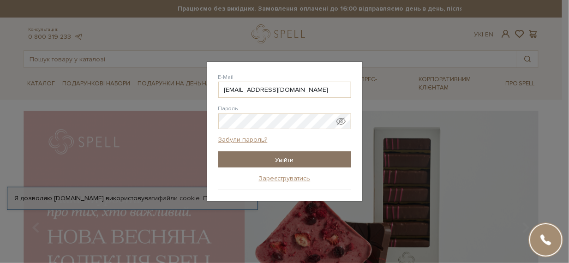 The width and height of the screenshot is (569, 263). What do you see at coordinates (285, 90) in the screenshot?
I see `input: E-Mail` at bounding box center [285, 90].